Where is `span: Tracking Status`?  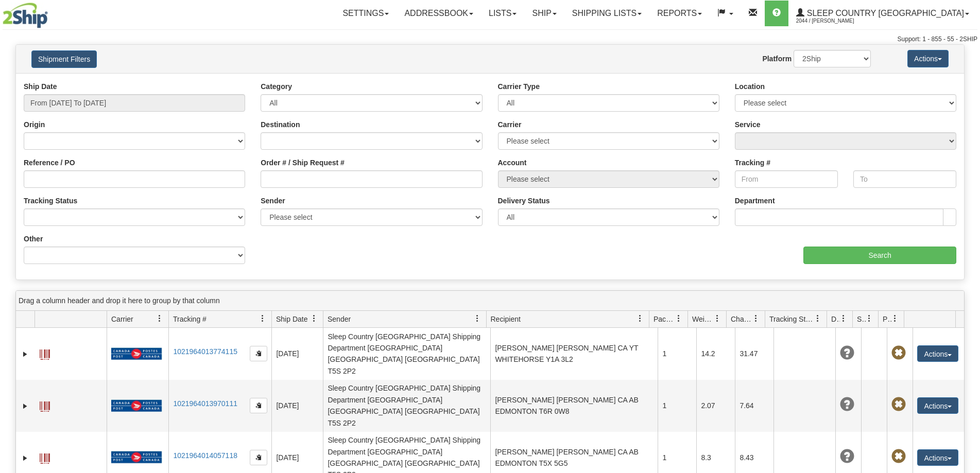
span: Tracking Status is located at coordinates (791, 320).